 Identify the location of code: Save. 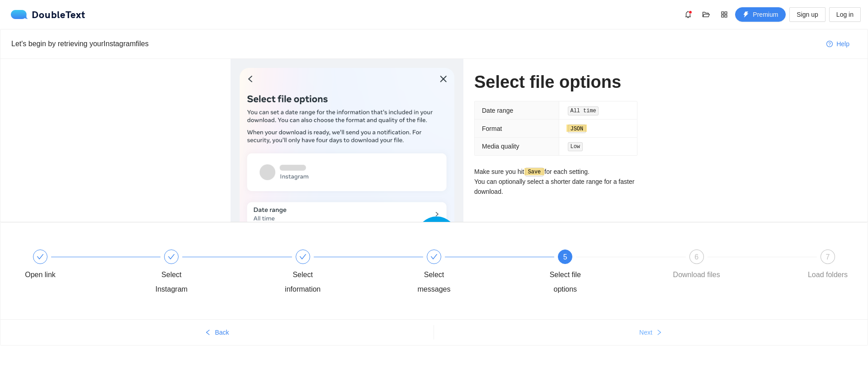
(534, 172).